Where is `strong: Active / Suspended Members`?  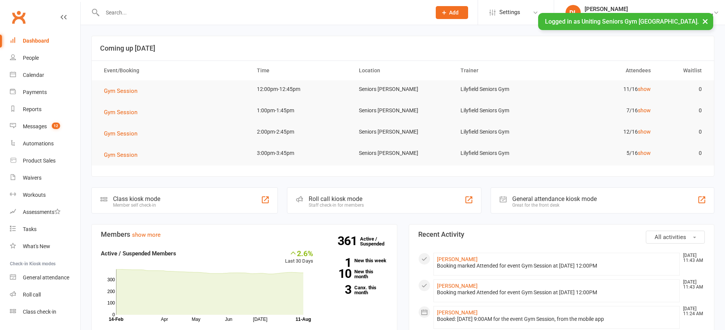
strong: Active / Suspended Members is located at coordinates (138, 253).